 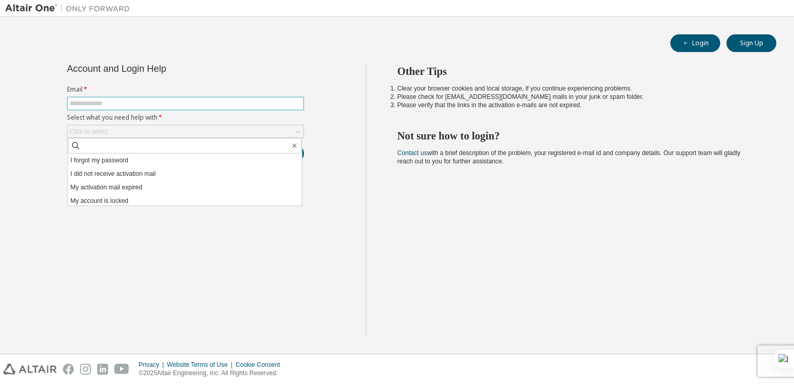 I want to click on img: linkedin.svg, so click(x=102, y=369).